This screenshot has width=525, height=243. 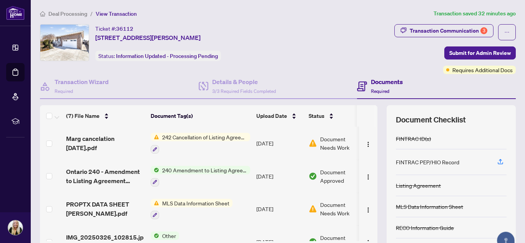 I want to click on h4: Details & People, so click(x=244, y=82).